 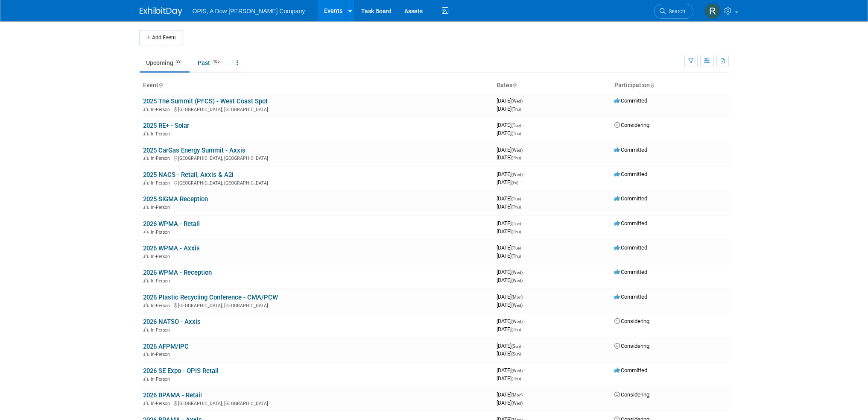 What do you see at coordinates (515, 183) in the screenshot?
I see `span: (Fri)` at bounding box center [515, 183].